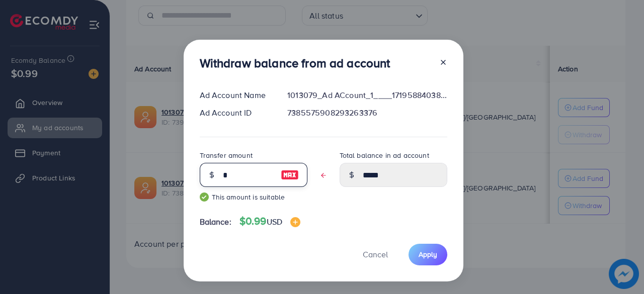  What do you see at coordinates (367, 113) in the screenshot?
I see `div: 7385575908293263376` at bounding box center [367, 113].